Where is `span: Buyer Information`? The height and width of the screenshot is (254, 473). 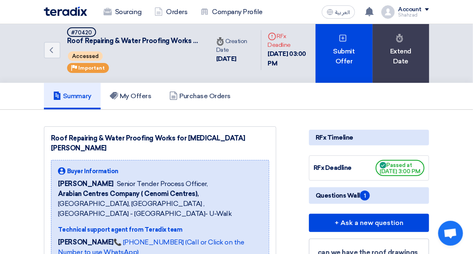
span: Buyer Information is located at coordinates (93, 171).